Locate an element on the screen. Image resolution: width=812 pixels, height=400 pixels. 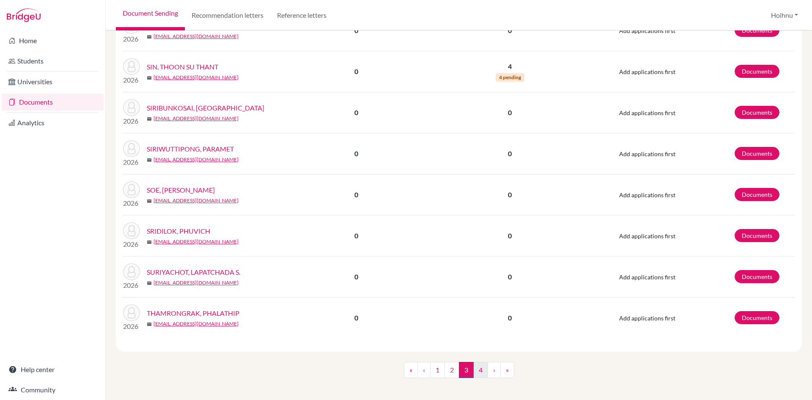
button: Hoihnu is located at coordinates (785, 15).